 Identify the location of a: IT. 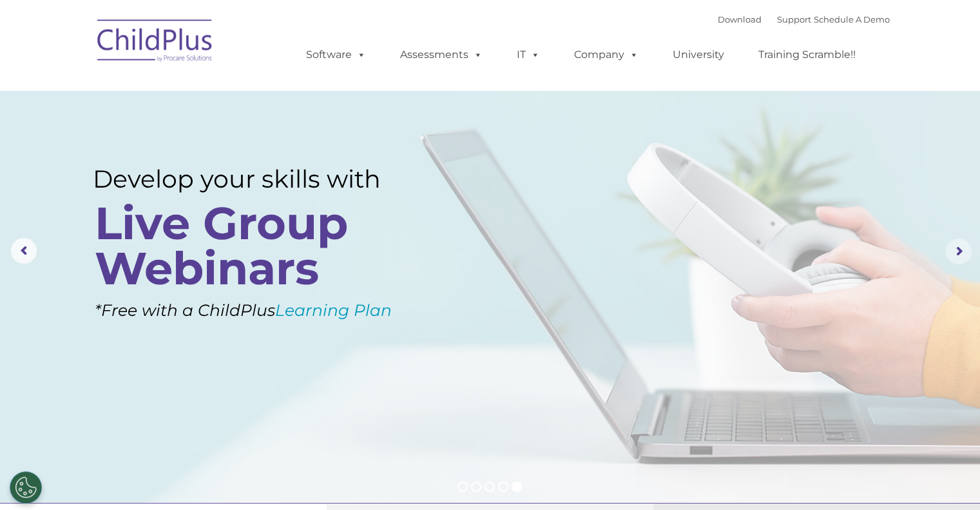
(528, 55).